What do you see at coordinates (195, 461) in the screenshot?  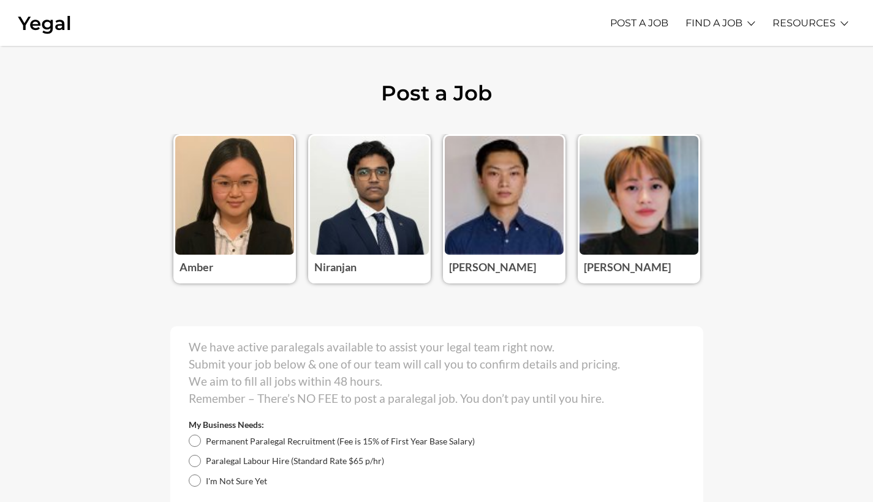 I see `input: Paralegal Labour Hire (Standard Rate $65 p/hr)` at bounding box center [195, 461].